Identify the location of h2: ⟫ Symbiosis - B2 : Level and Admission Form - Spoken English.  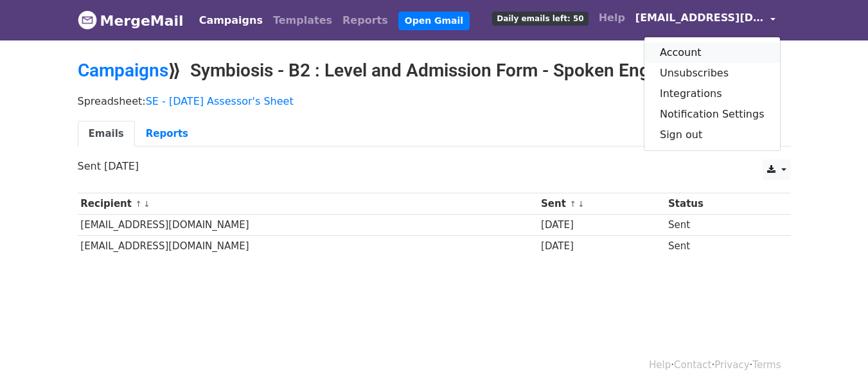
(435, 70).